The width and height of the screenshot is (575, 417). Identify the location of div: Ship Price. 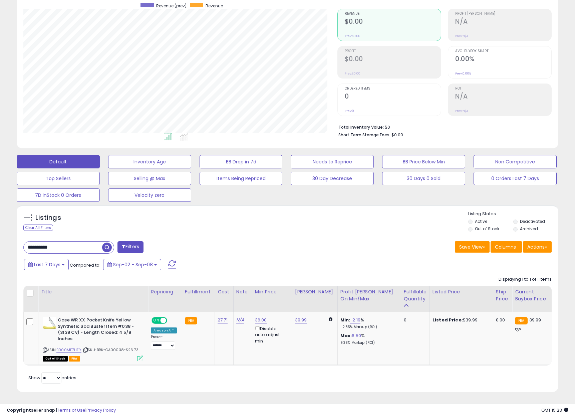
(503, 295).